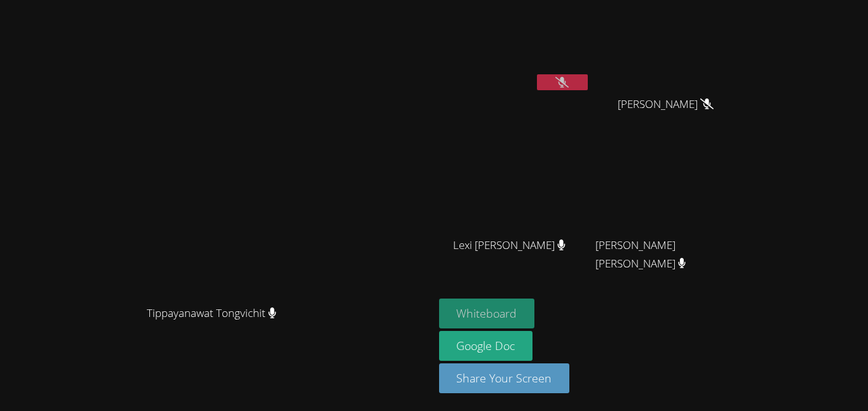  I want to click on button: Share Your Screen, so click(504, 378).